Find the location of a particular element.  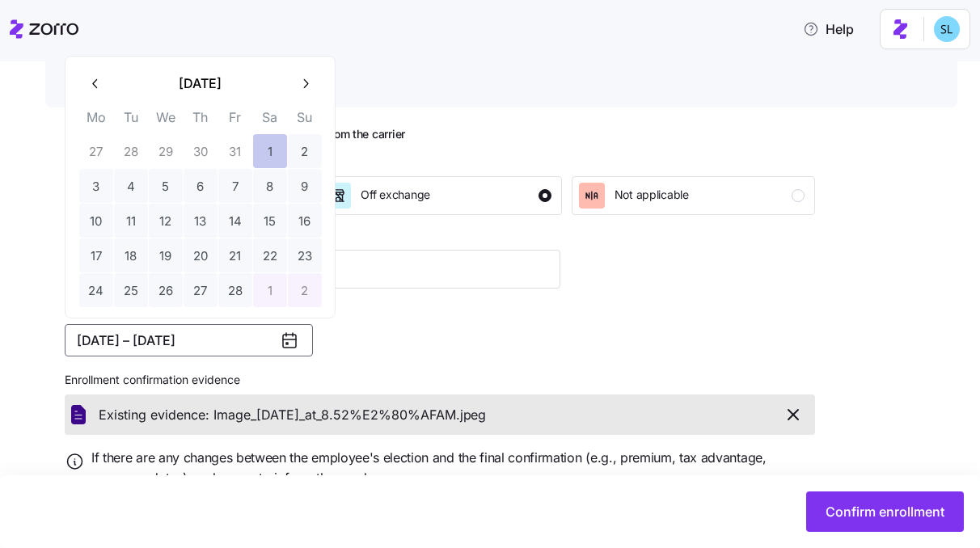

button: 21 February 2025 is located at coordinates (235, 255).